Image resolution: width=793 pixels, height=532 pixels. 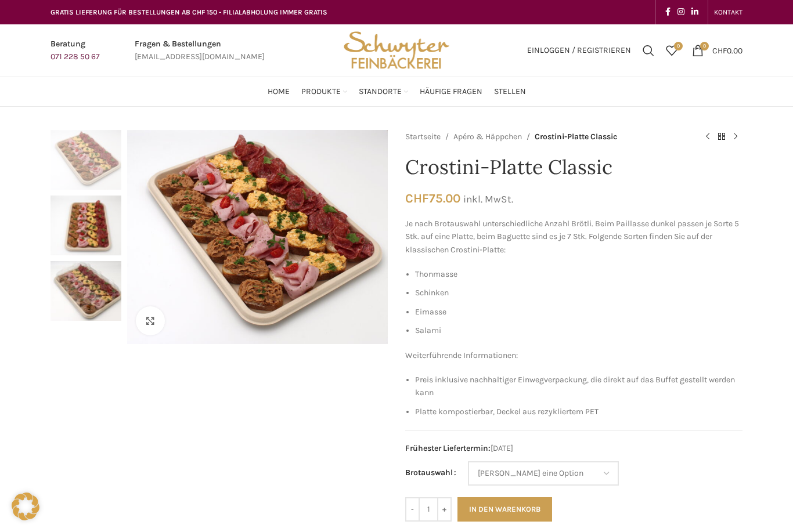 What do you see at coordinates (695, 12) in the screenshot?
I see `a: Linkedin social link` at bounding box center [695, 12].